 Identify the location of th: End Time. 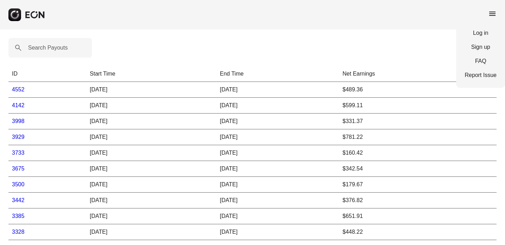
(278, 74).